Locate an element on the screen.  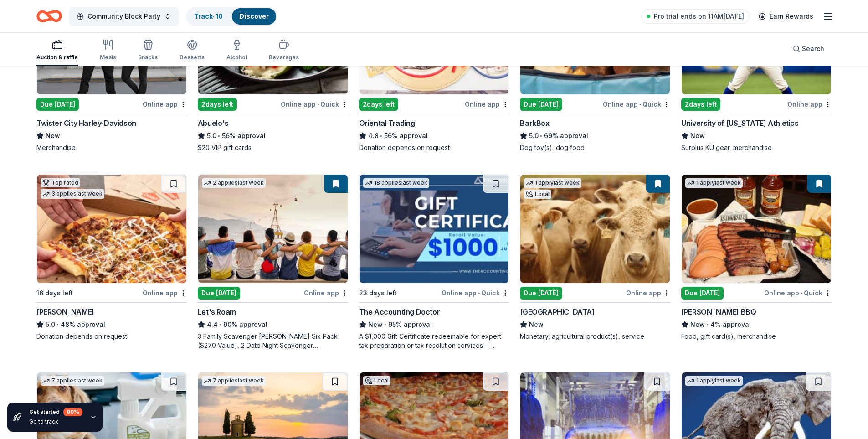
a: Home is located at coordinates (49, 16).